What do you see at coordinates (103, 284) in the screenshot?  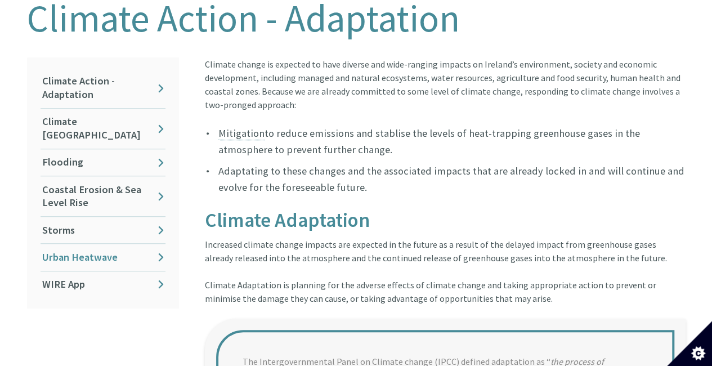 I see `a: WIRE App` at bounding box center [103, 284].